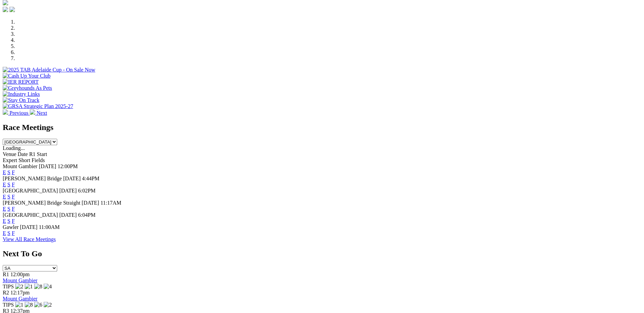 The height and width of the screenshot is (313, 644). I want to click on span: Date, so click(23, 154).